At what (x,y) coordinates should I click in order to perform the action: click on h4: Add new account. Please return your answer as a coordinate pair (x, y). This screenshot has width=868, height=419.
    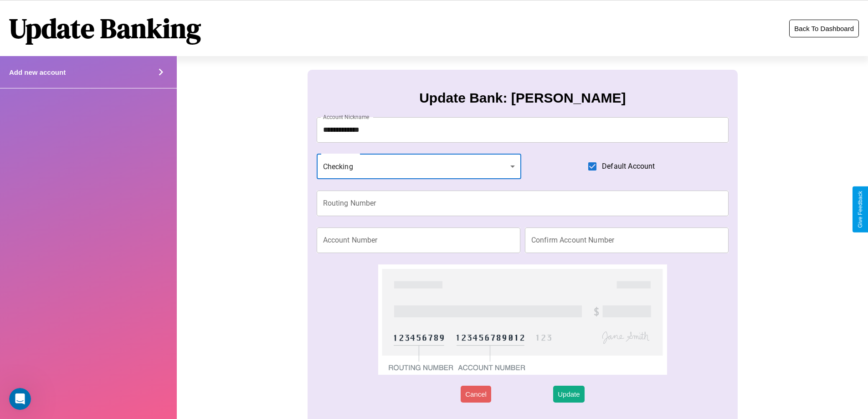
    Looking at the image, I should click on (37, 72).